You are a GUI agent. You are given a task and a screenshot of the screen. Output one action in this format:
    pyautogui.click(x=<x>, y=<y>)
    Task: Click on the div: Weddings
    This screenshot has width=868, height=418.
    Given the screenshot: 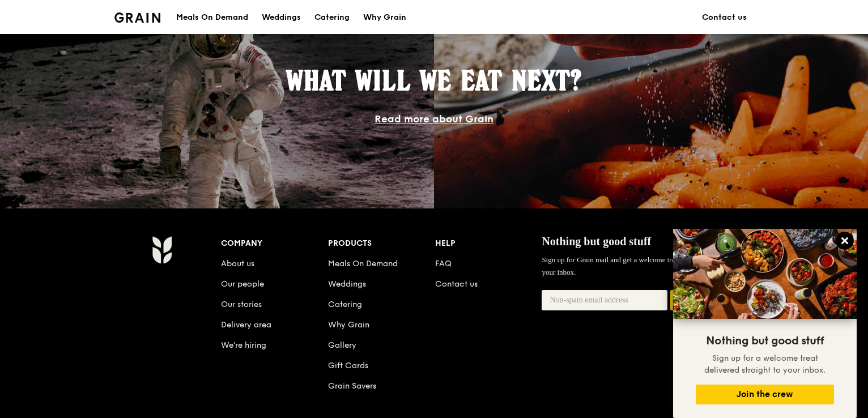 What is the action you would take?
    pyautogui.click(x=281, y=18)
    